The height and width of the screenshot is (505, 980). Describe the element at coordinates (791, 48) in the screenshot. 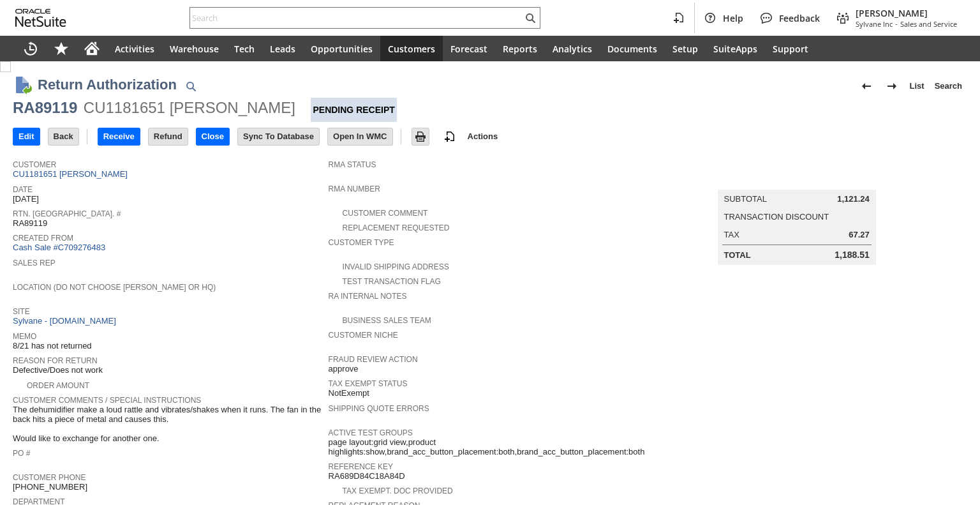

I see `a: Support` at that location.